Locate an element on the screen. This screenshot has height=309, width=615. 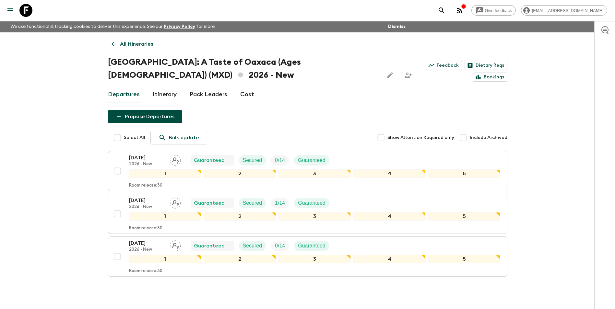
a: Itinerary is located at coordinates (165, 95).